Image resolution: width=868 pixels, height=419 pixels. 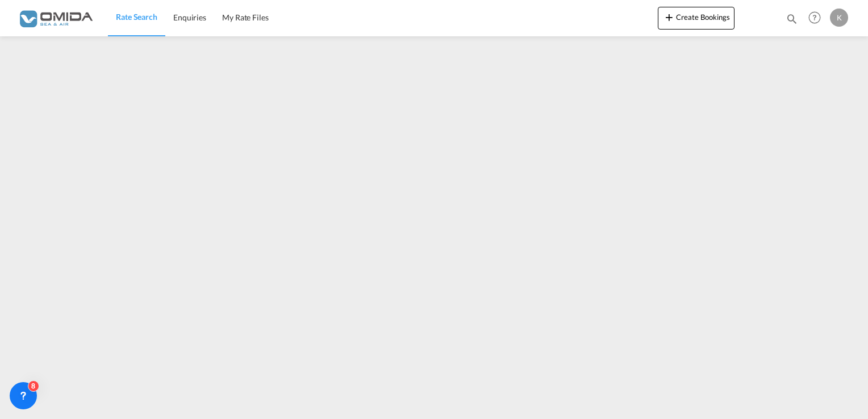 I want to click on div: Help, so click(x=817, y=18).